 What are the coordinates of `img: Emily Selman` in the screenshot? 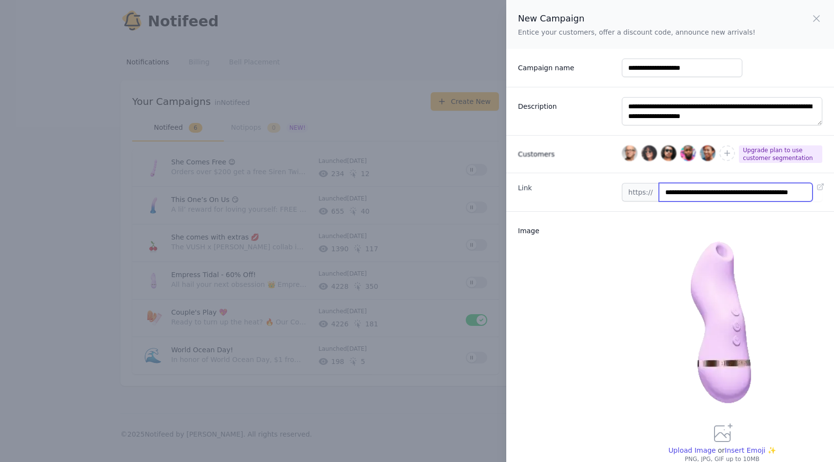 It's located at (707, 153).